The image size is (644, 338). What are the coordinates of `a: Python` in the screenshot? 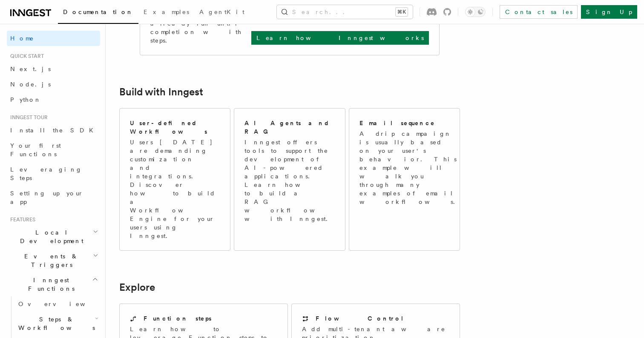 It's located at (53, 100).